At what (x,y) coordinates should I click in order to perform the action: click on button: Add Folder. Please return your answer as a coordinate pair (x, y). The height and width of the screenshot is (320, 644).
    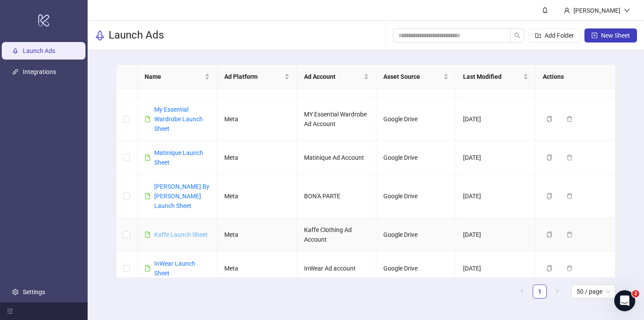
    Looking at the image, I should click on (554, 36).